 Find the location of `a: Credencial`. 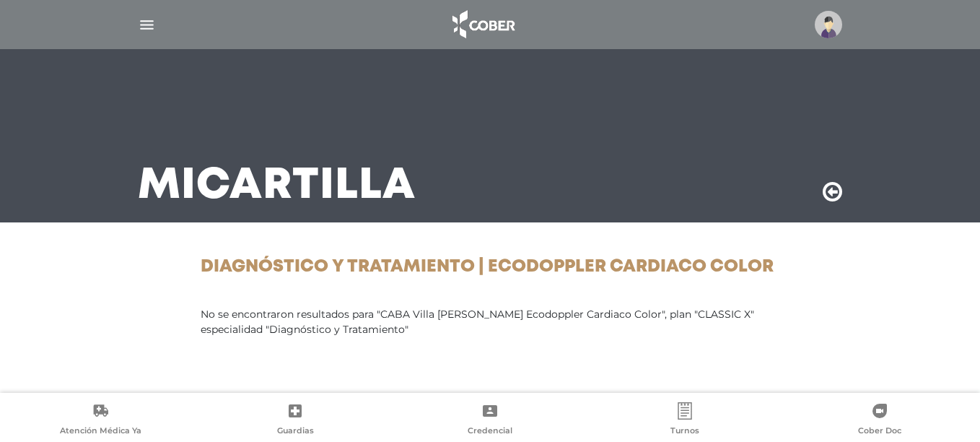

a: Credencial is located at coordinates (490, 420).